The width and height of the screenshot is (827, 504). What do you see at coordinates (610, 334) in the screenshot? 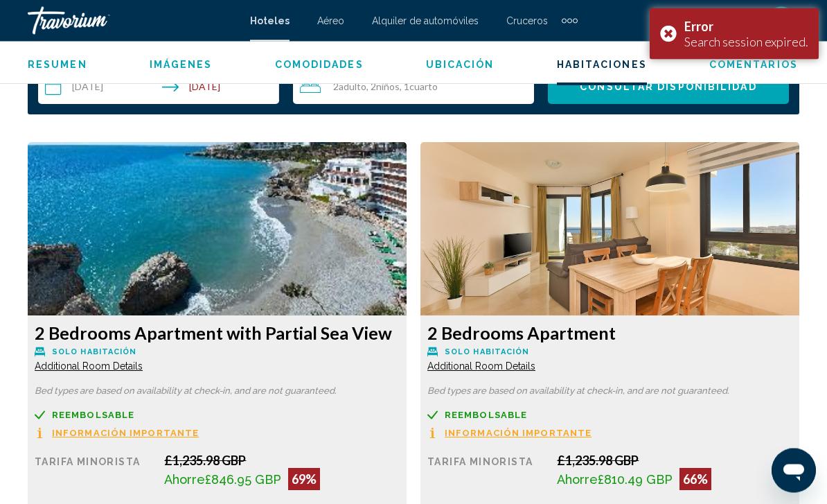
I see `h3: 2 Bedrooms Apartment` at bounding box center [610, 334].